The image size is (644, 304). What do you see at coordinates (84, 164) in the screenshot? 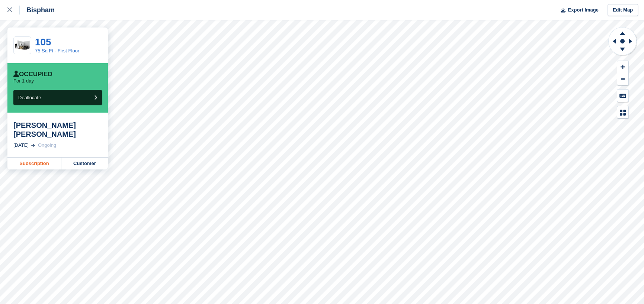
I see `a: Customer` at bounding box center [84, 164].